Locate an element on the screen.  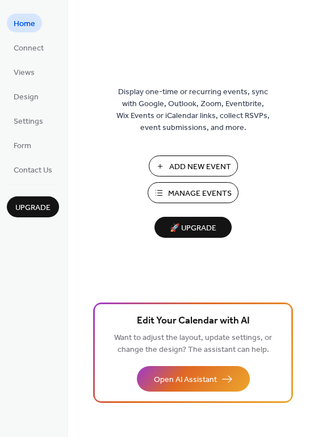
button: Upgrade is located at coordinates (33, 206).